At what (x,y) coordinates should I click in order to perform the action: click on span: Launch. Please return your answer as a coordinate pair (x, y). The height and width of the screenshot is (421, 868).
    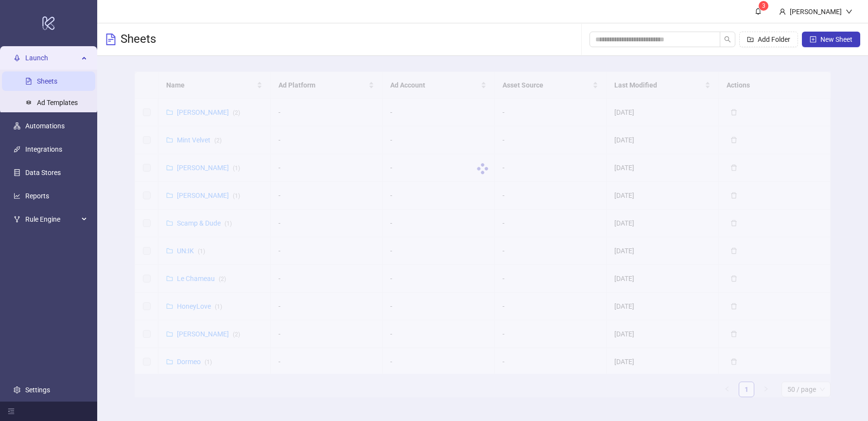
    Looking at the image, I should click on (52, 58).